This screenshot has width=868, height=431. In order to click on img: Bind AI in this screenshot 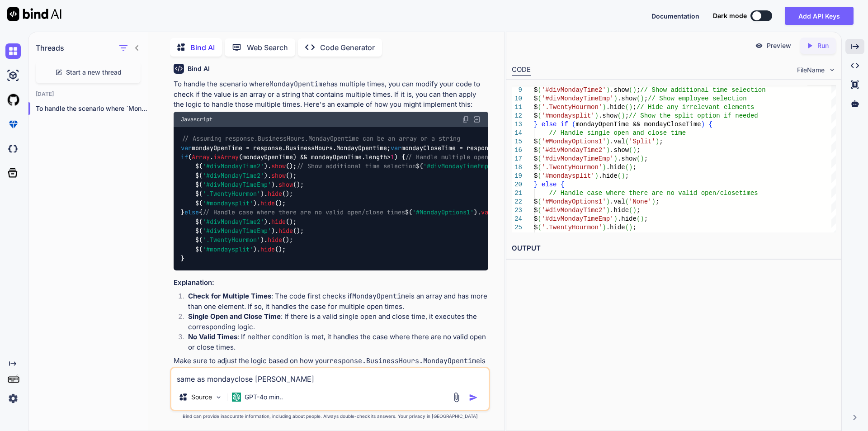, I will do `click(34, 14)`.